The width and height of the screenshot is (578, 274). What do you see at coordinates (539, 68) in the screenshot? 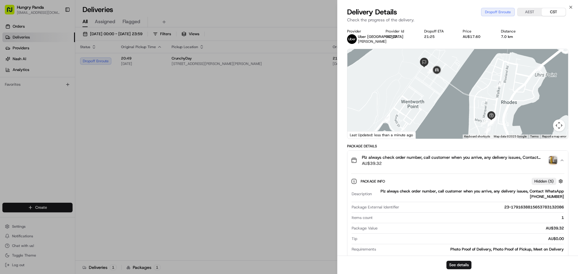
I see `div: 3` at bounding box center [539, 68].